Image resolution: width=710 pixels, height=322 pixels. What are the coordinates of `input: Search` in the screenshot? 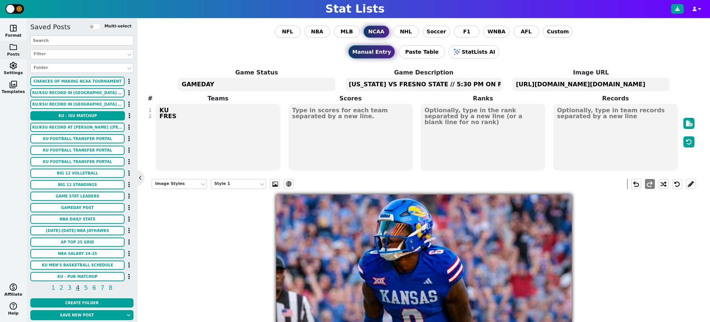 It's located at (82, 40).